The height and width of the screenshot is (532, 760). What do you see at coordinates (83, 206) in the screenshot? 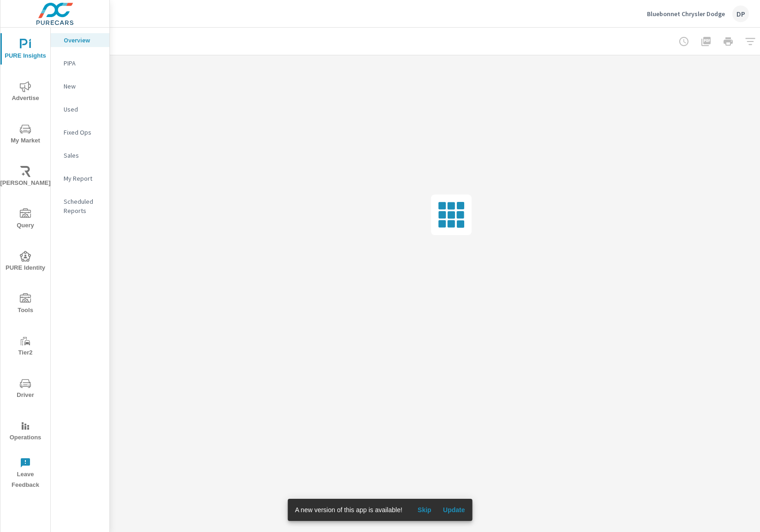
I see `p: Scheduled Reports` at bounding box center [83, 206].